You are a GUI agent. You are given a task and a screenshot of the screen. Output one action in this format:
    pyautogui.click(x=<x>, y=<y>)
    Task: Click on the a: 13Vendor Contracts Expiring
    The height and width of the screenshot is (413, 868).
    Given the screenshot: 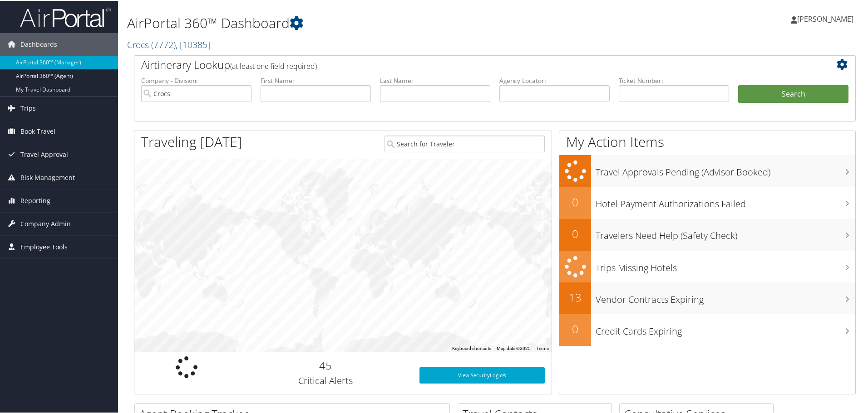 What is the action you would take?
    pyautogui.click(x=708, y=297)
    